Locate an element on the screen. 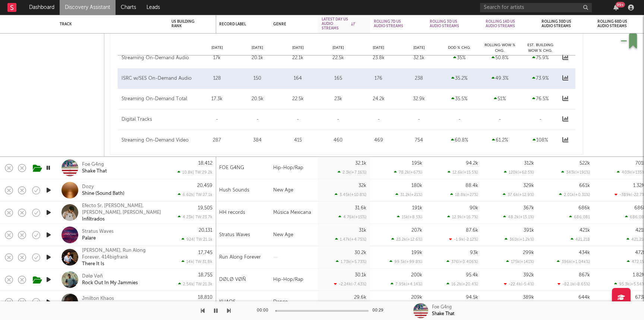  div: Rolling 60D US Audio Streams is located at coordinates (616, 24).